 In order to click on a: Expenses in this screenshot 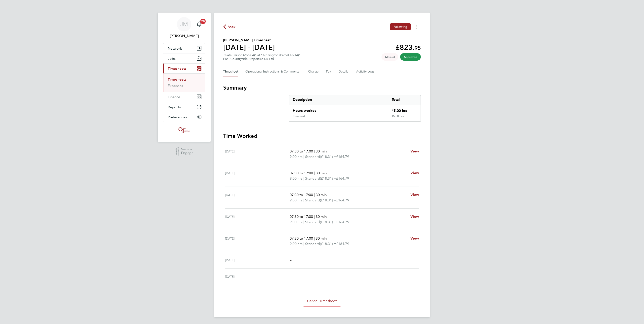, I will do `click(175, 85)`.